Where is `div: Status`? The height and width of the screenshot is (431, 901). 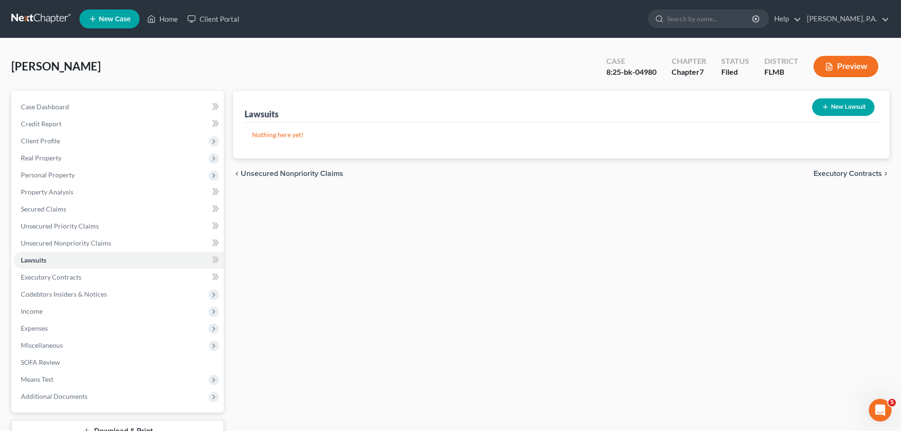 div: Status is located at coordinates (735, 61).